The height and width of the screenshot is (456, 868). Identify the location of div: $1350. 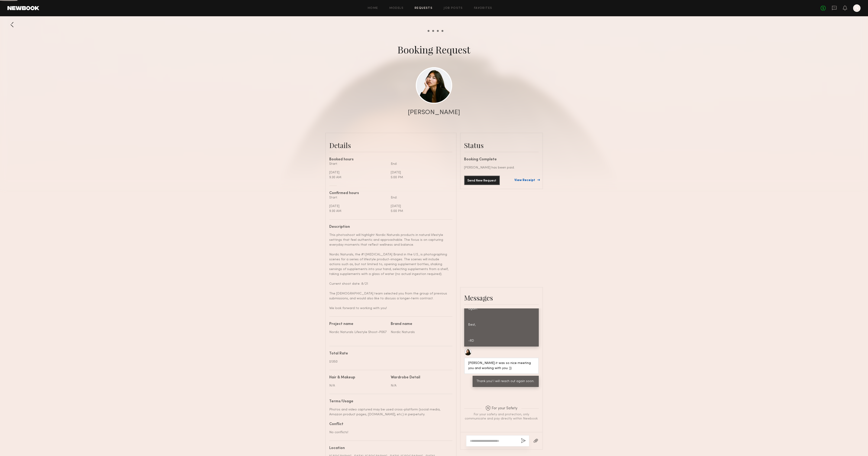
(389, 362).